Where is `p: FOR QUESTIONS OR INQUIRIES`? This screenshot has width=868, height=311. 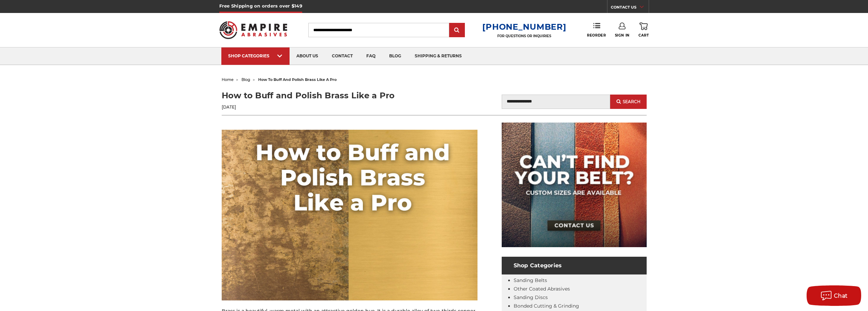 p: FOR QUESTIONS OR INQUIRIES is located at coordinates (524, 36).